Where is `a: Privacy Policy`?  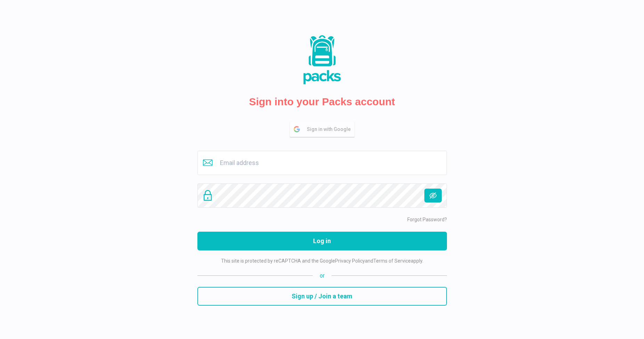 a: Privacy Policy is located at coordinates (350, 260).